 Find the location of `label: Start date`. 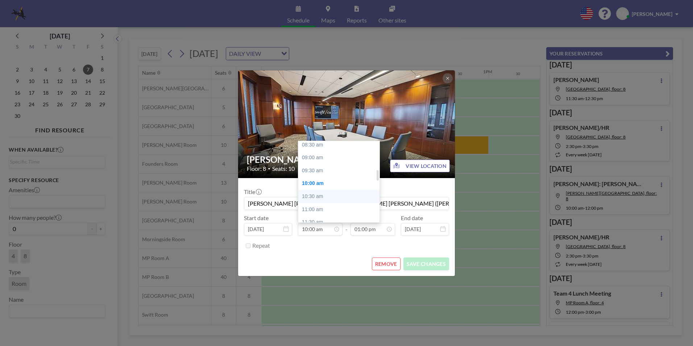

label: Start date is located at coordinates (256, 218).